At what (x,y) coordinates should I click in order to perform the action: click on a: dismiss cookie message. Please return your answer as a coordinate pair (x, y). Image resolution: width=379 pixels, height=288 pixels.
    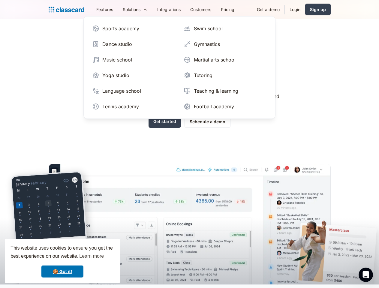
    Looking at the image, I should click on (62, 272).